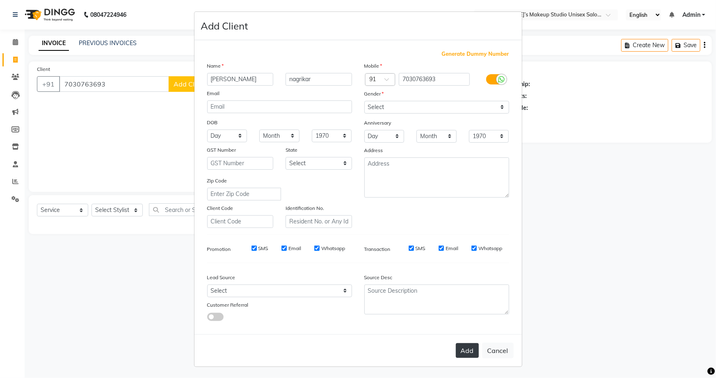 The width and height of the screenshot is (716, 378). I want to click on input: Mobile, so click(434, 79).